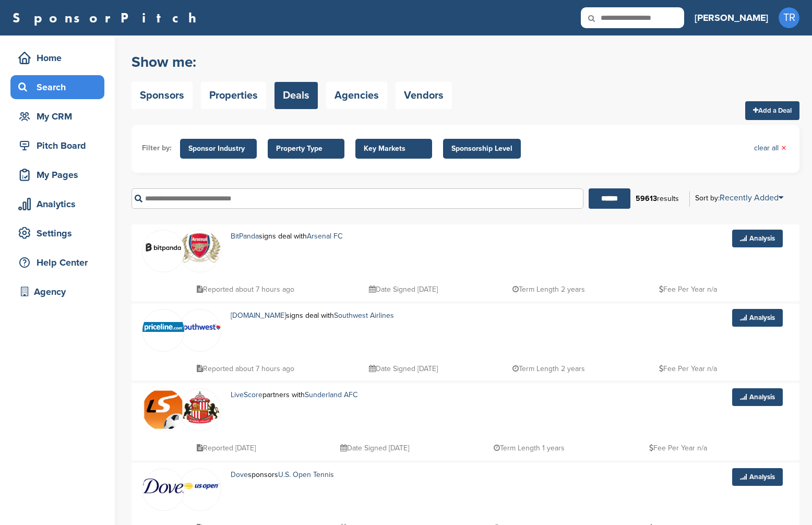  What do you see at coordinates (245, 236) in the screenshot?
I see `a: BitPanda` at bounding box center [245, 236].